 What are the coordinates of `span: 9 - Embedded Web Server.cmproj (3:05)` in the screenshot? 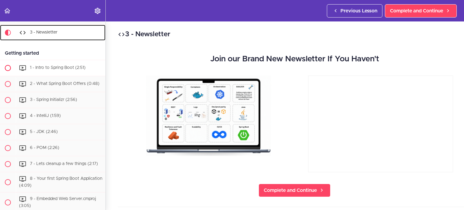 It's located at (57, 202).